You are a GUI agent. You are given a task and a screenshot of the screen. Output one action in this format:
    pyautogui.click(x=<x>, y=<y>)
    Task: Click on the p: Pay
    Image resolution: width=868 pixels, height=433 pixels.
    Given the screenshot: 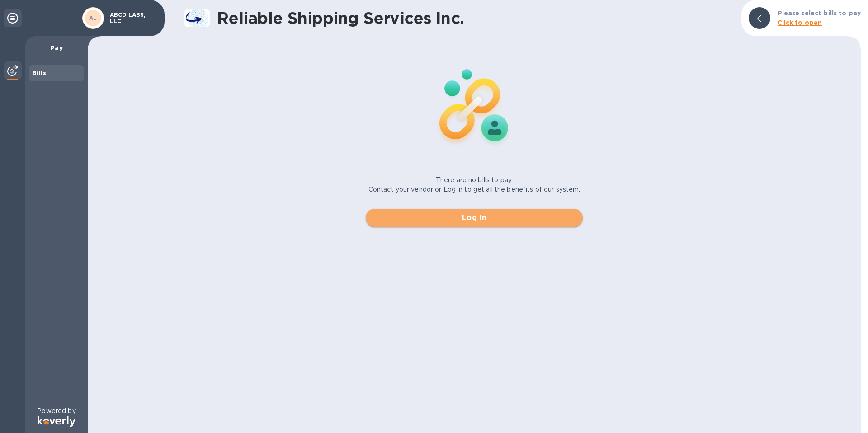 What is the action you would take?
    pyautogui.click(x=56, y=48)
    